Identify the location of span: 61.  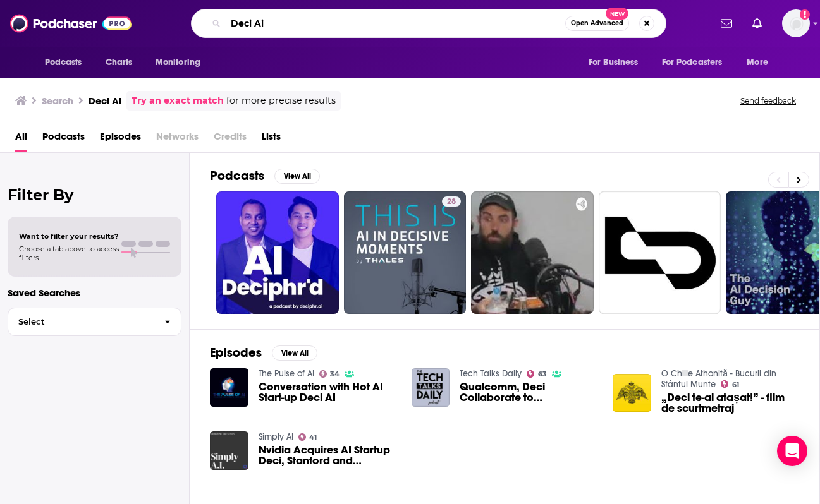
(735, 385).